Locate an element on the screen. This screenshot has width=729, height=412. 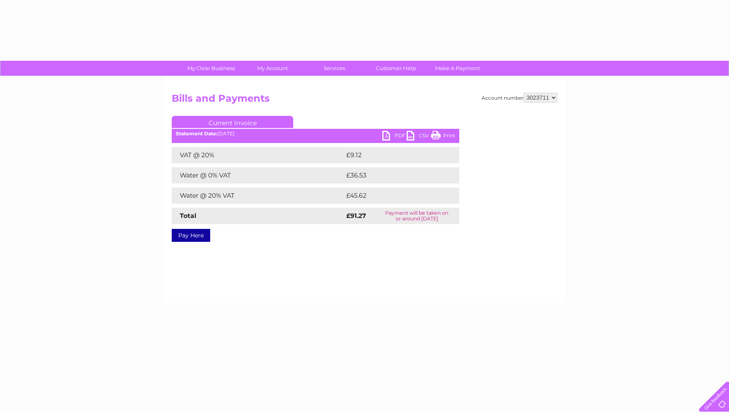
a: Make A Payment is located at coordinates (457, 68).